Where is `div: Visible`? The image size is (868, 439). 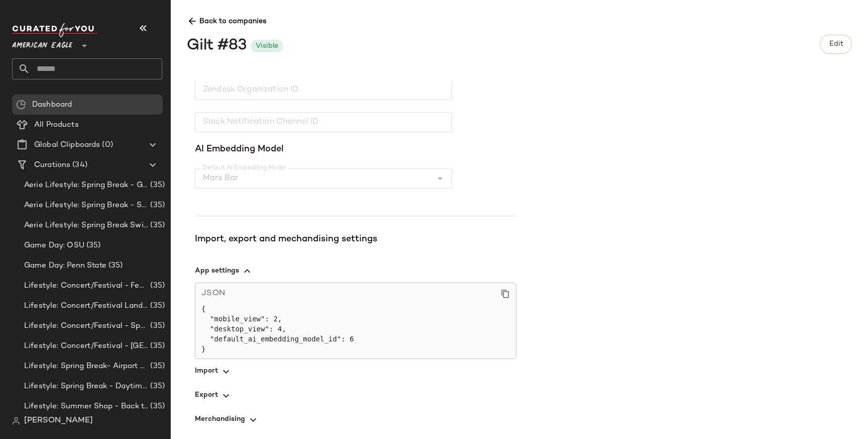 div: Visible is located at coordinates (267, 46).